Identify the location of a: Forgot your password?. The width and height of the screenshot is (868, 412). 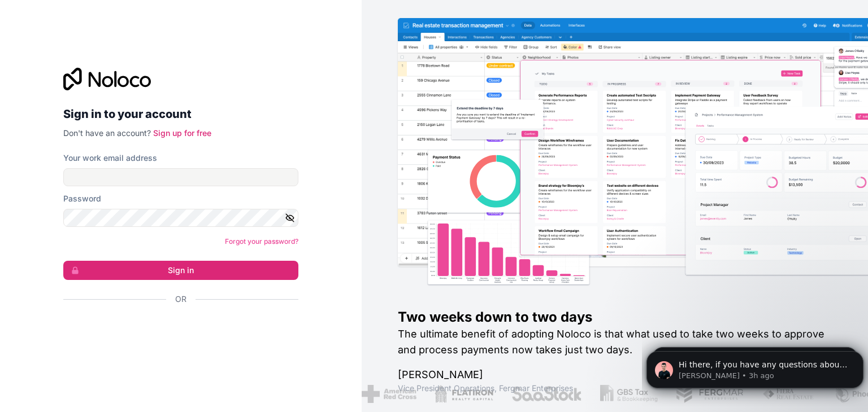
(261, 242).